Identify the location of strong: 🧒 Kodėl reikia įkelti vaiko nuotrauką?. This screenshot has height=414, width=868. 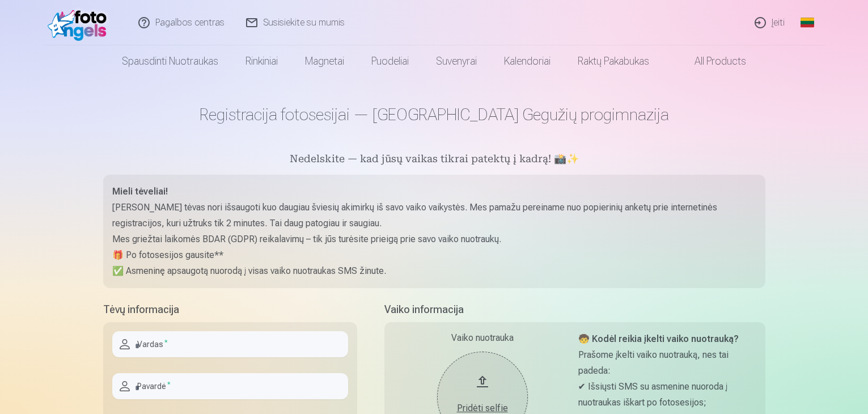
(658, 338).